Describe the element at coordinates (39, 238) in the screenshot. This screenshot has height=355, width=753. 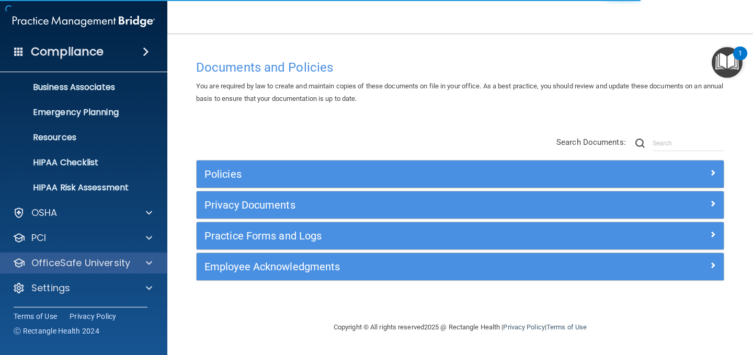
I see `p: PCI` at that location.